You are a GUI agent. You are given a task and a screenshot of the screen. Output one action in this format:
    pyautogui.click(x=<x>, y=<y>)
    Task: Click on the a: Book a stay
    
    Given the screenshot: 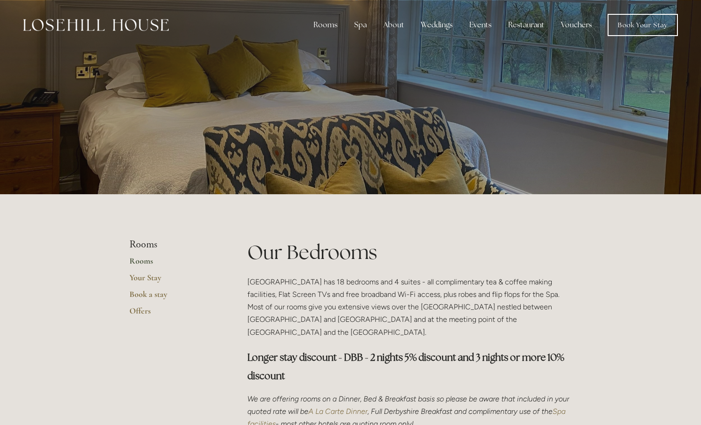 What is the action you would take?
    pyautogui.click(x=173, y=297)
    